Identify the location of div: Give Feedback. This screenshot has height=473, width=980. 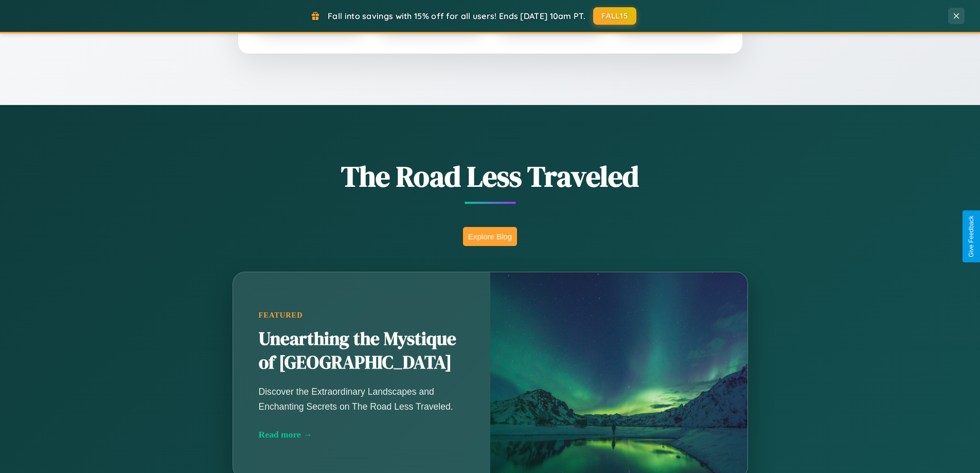
(971, 236).